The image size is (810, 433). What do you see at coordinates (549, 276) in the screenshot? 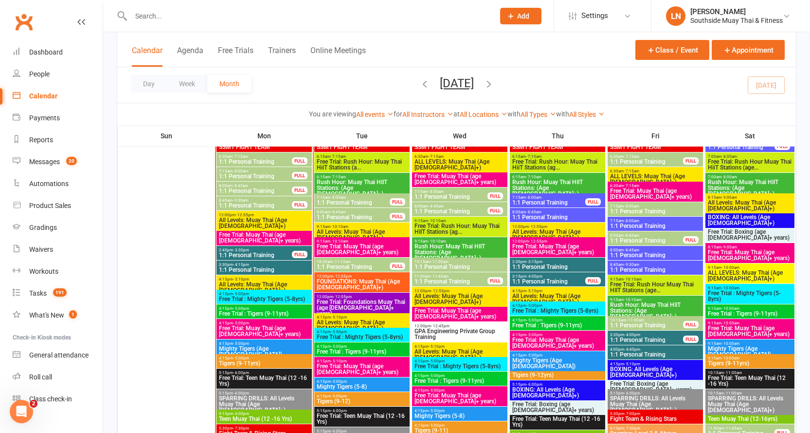
I see `span: 3:15pm` at bounding box center [549, 276].